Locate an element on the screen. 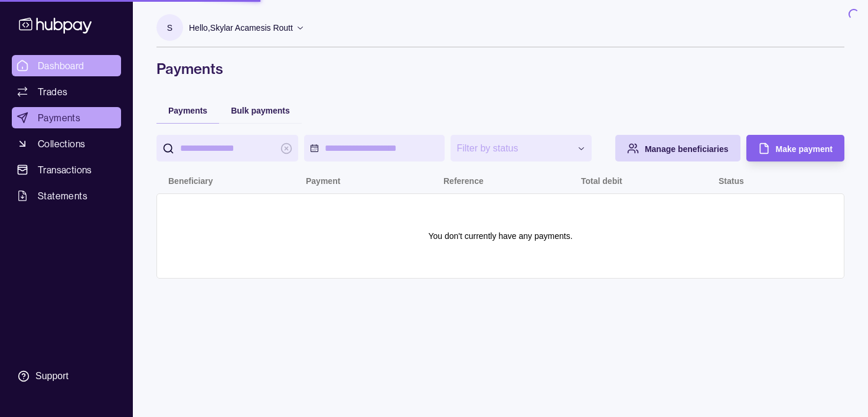 The width and height of the screenshot is (868, 417). a: Statements is located at coordinates (66, 196).